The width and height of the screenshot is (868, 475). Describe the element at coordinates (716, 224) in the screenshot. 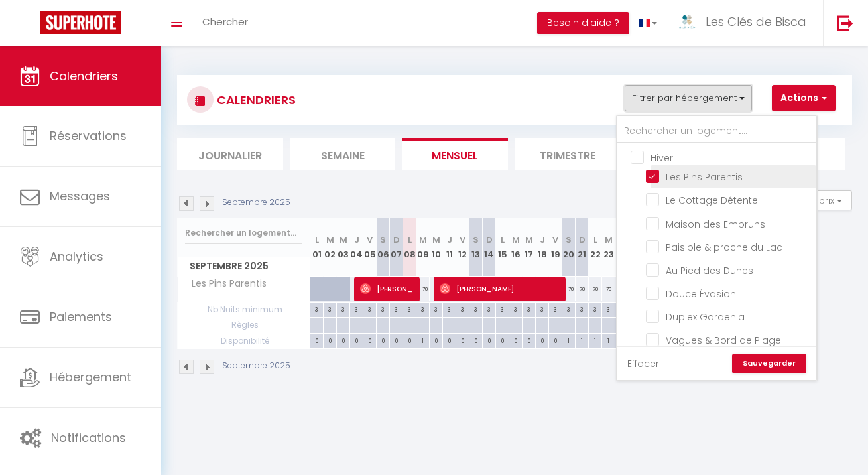

I see `span: Maison des Embruns` at that location.